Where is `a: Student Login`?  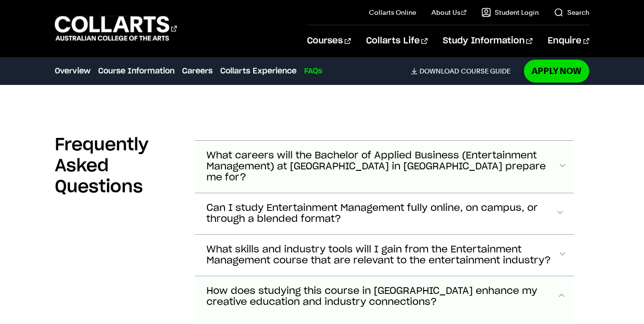
a: Student Login is located at coordinates (510, 12).